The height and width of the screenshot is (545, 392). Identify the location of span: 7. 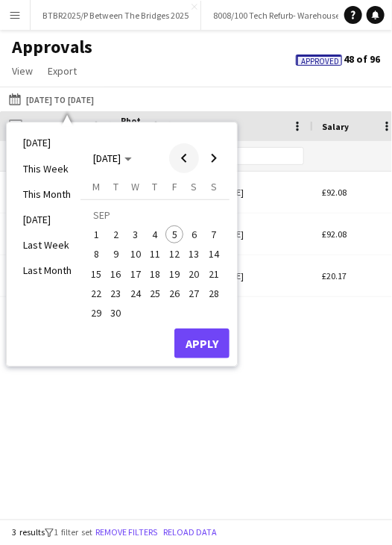
(214, 234).